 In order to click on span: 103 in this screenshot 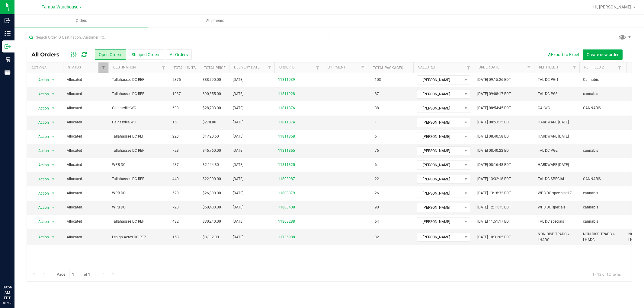, I will do `click(378, 80)`.